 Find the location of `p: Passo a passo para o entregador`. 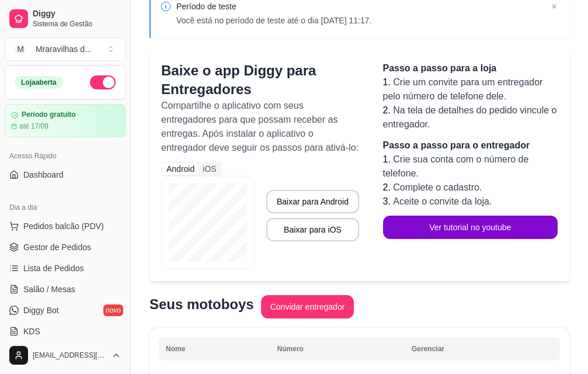

p: Passo a passo para o entregador is located at coordinates (471, 145).